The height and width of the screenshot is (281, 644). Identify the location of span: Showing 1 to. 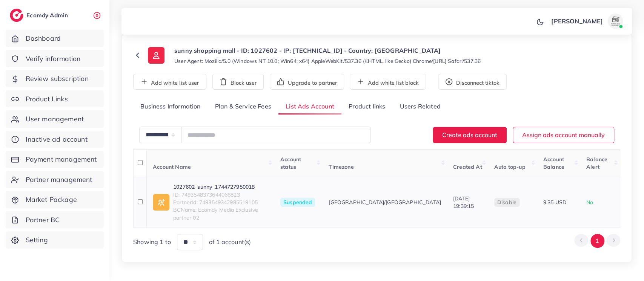
(152, 242).